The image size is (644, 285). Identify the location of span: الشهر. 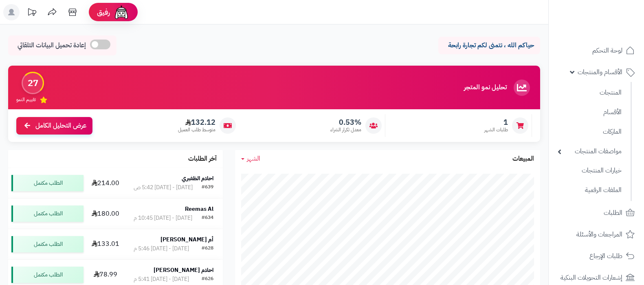
(253, 158).